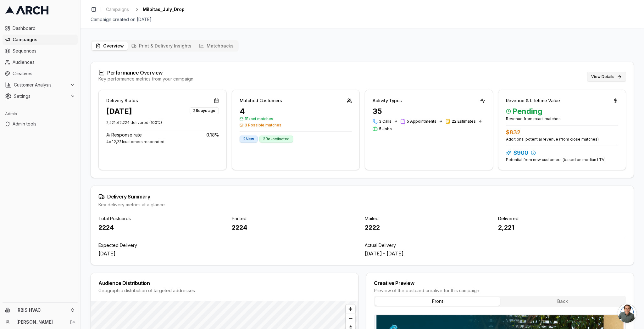 This screenshot has height=329, width=644. I want to click on div: Audience Distribution, so click(225, 283).